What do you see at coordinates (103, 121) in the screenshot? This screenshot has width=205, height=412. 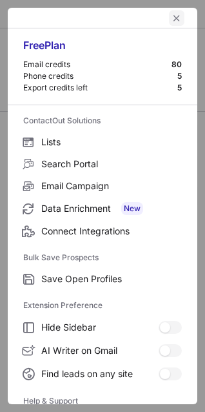 I see `label: ContactOut Solutions` at bounding box center [103, 121].